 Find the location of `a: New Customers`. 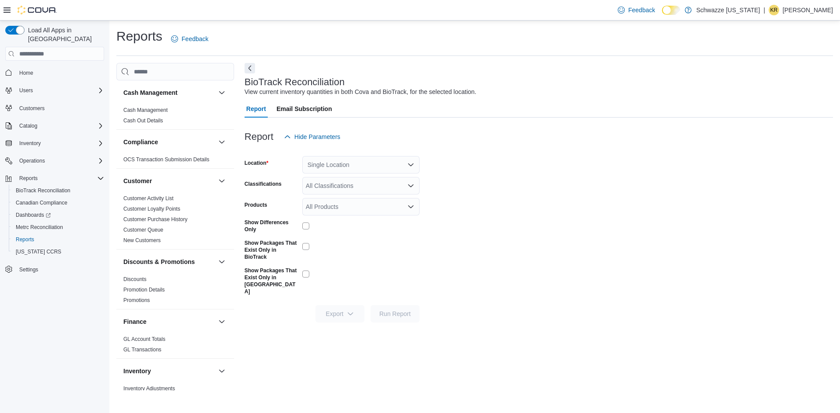

a: New Customers is located at coordinates (142, 241).